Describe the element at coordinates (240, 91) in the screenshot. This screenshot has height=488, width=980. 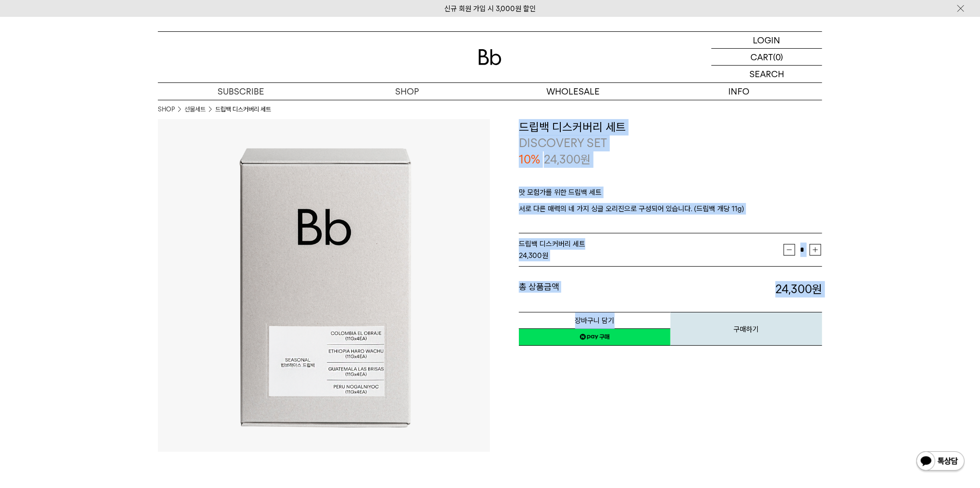
I see `a: SUBSCRIBE` at that location.